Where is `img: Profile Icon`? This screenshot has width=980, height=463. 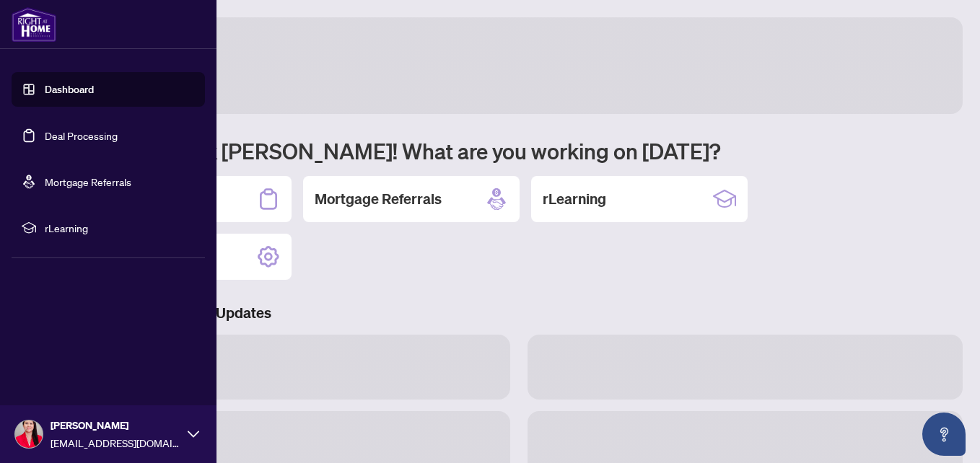 img: Profile Icon is located at coordinates (29, 434).